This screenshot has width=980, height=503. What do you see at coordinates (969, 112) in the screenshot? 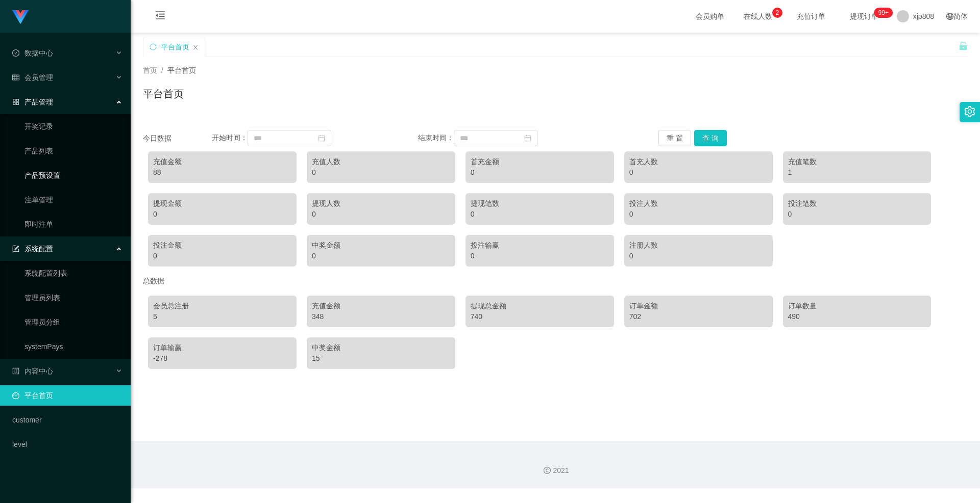
I see `i: 图标: setting` at bounding box center [969, 112].